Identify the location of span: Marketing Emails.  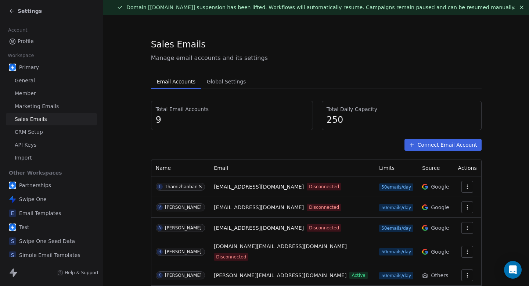
(37, 106).